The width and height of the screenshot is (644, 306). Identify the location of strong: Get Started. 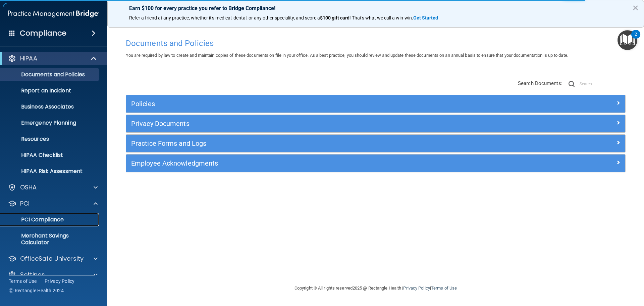
(426, 18).